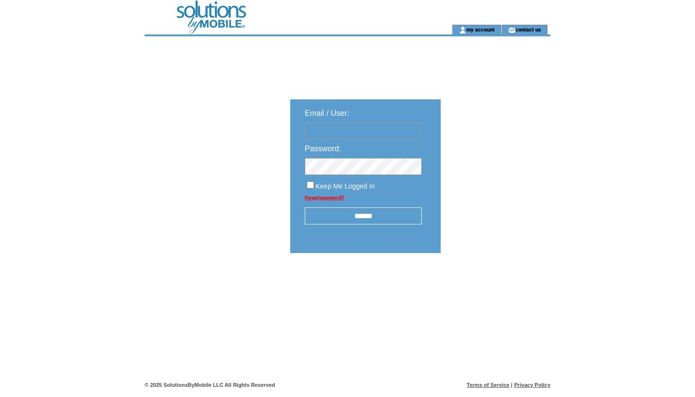 Image resolution: width=695 pixels, height=397 pixels. I want to click on span: Email / User:, so click(327, 113).